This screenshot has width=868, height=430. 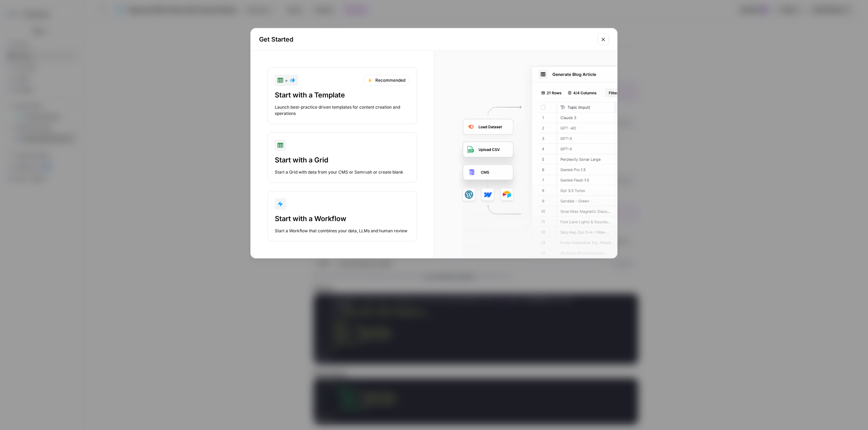 I want to click on div: Recommended, so click(x=386, y=81).